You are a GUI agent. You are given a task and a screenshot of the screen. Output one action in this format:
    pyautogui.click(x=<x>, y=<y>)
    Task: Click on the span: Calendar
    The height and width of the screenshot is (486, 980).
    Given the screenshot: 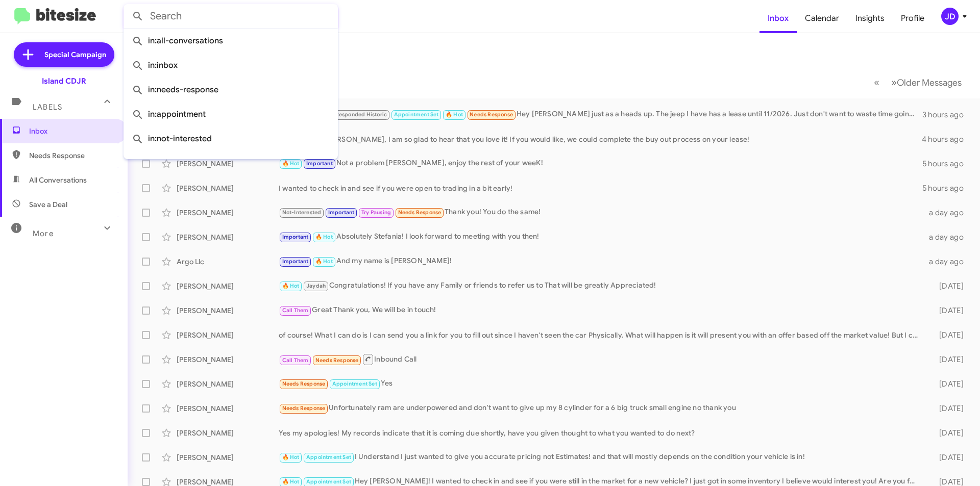 What is the action you would take?
    pyautogui.click(x=822, y=18)
    